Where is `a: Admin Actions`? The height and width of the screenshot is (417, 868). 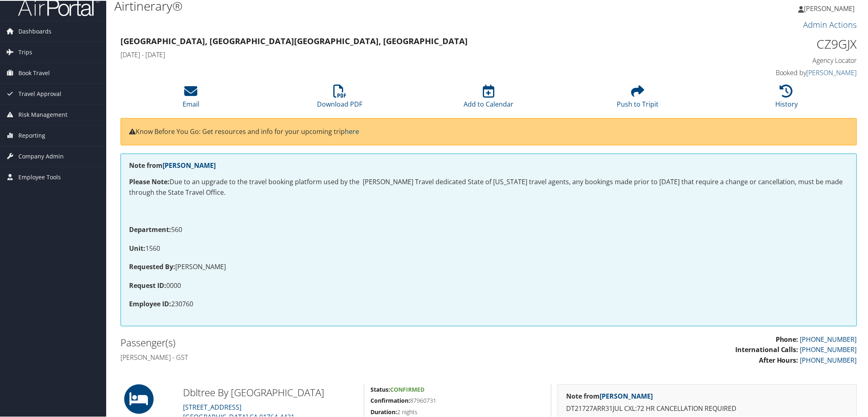 a: Admin Actions is located at coordinates (830, 24).